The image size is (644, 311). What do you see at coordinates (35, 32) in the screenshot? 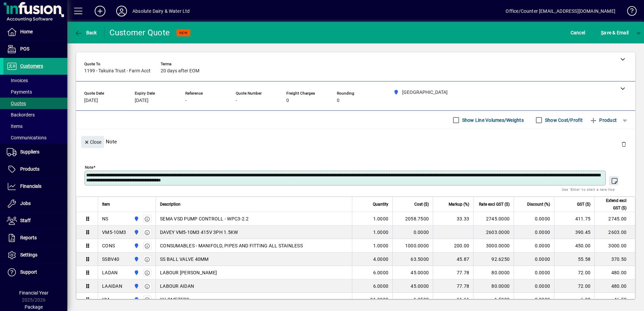
I see `a: Home` at bounding box center [35, 32].